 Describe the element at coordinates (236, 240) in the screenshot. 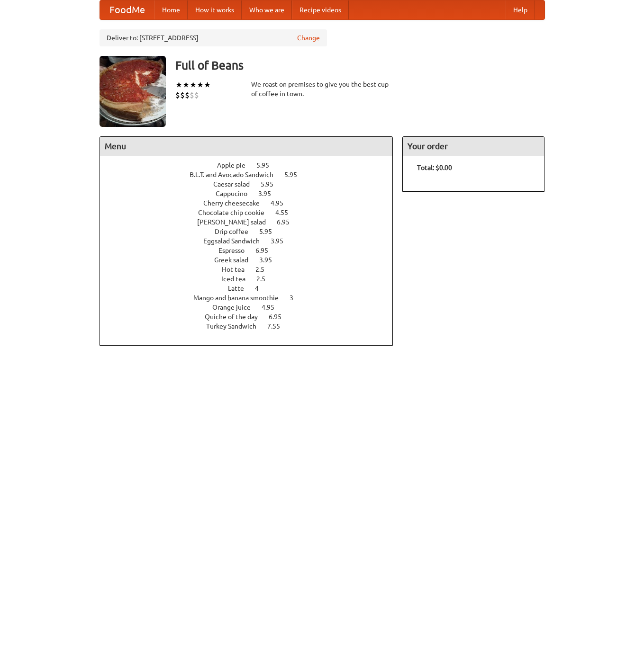

I see `span: Eggsalad Sandwich` at that location.